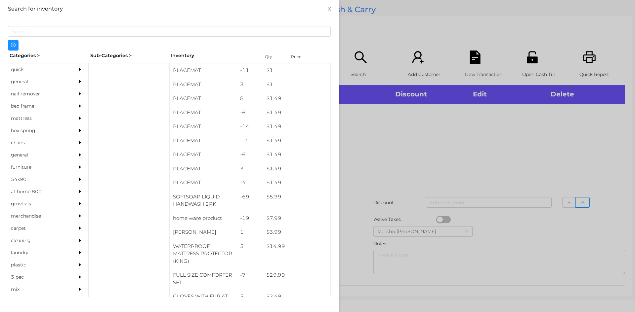 The image size is (635, 312). Describe the element at coordinates (297, 297) in the screenshot. I see `div: $ 2.49` at that location.